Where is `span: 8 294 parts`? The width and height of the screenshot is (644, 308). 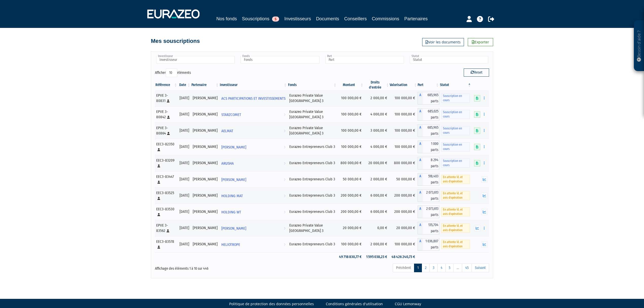
span: 8 294 parts is located at coordinates (431, 163).